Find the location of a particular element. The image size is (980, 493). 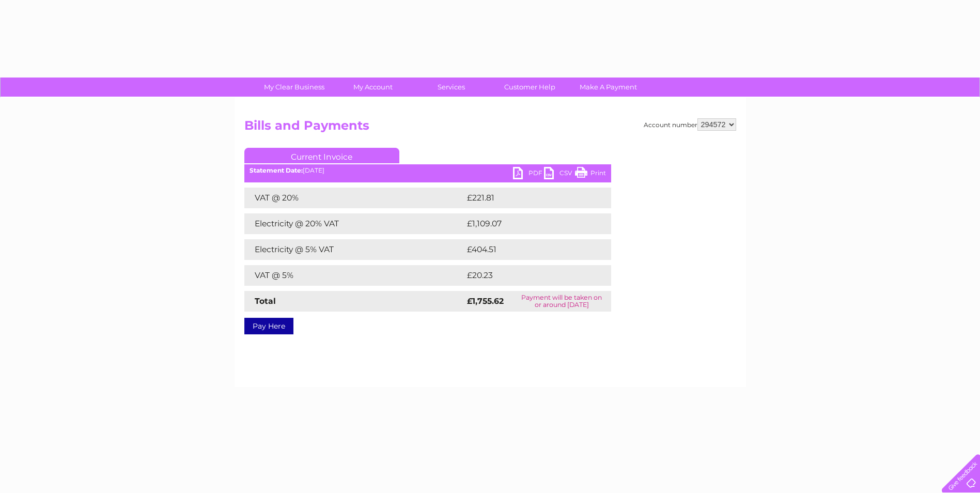

a: My Clear Business is located at coordinates (294, 86).